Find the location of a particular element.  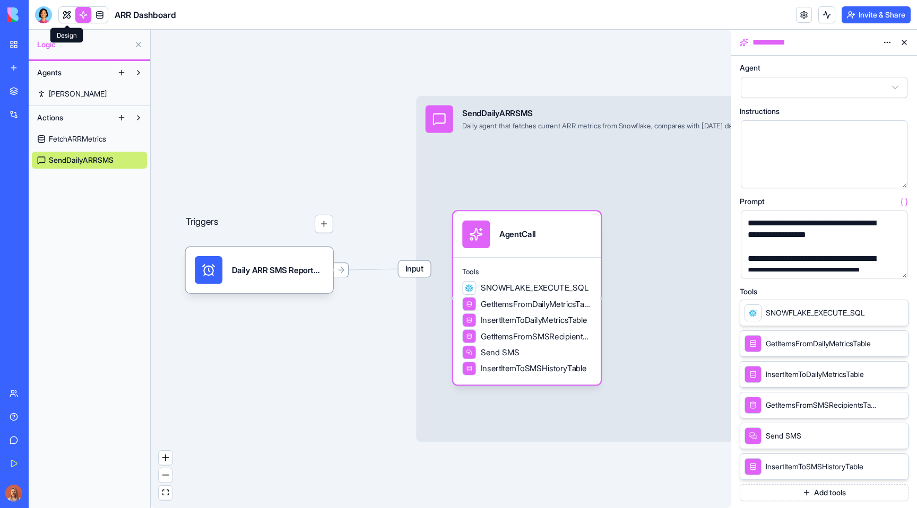

span: Agents is located at coordinates (49, 73).